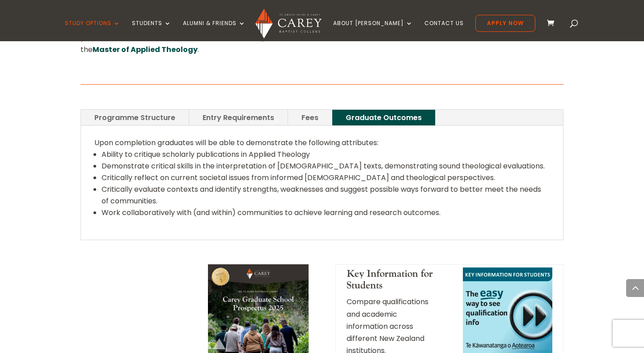 This screenshot has width=644, height=353. What do you see at coordinates (310, 117) in the screenshot?
I see `a: Fees` at bounding box center [310, 117].